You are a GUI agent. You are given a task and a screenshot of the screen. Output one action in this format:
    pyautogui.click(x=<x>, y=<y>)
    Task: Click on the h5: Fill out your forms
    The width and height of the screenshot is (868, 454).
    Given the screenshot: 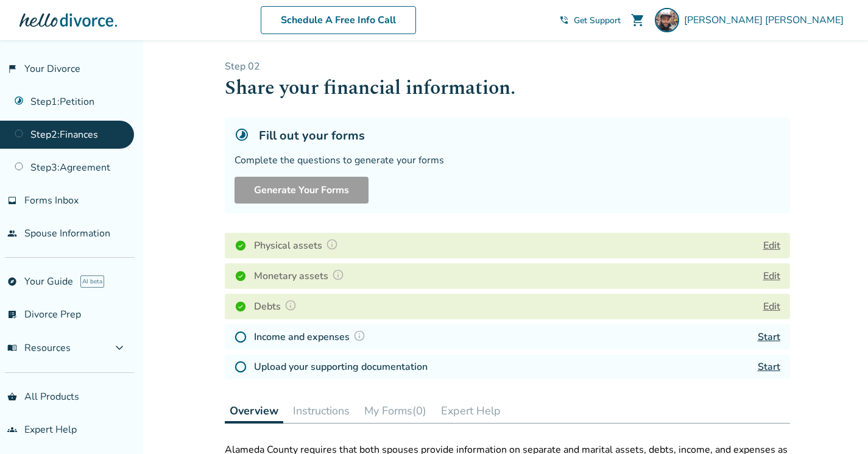 What is the action you would take?
    pyautogui.click(x=312, y=135)
    